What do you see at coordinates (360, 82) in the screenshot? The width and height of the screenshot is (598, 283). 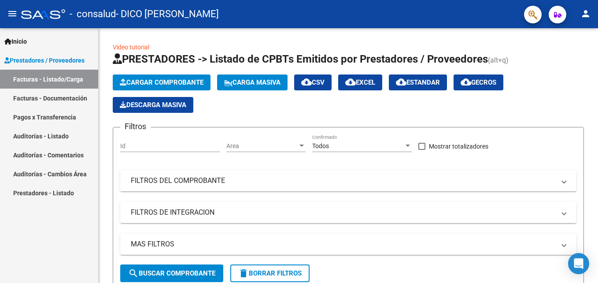 I see `span: EXCEL` at bounding box center [360, 82].